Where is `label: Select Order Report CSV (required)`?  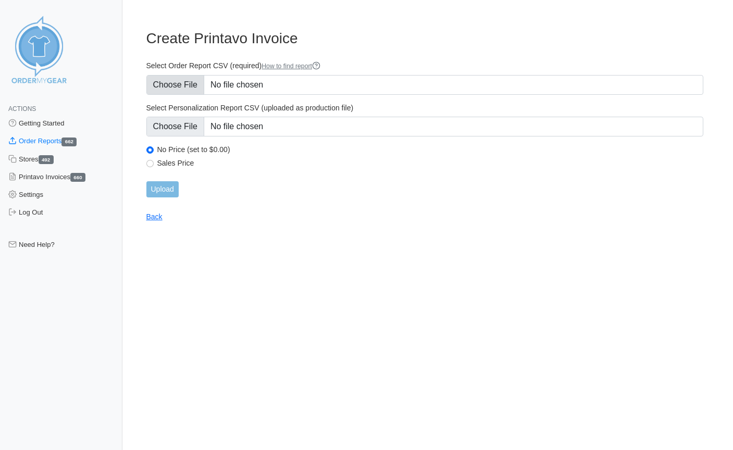
label: Select Order Report CSV (required) is located at coordinates (425, 66).